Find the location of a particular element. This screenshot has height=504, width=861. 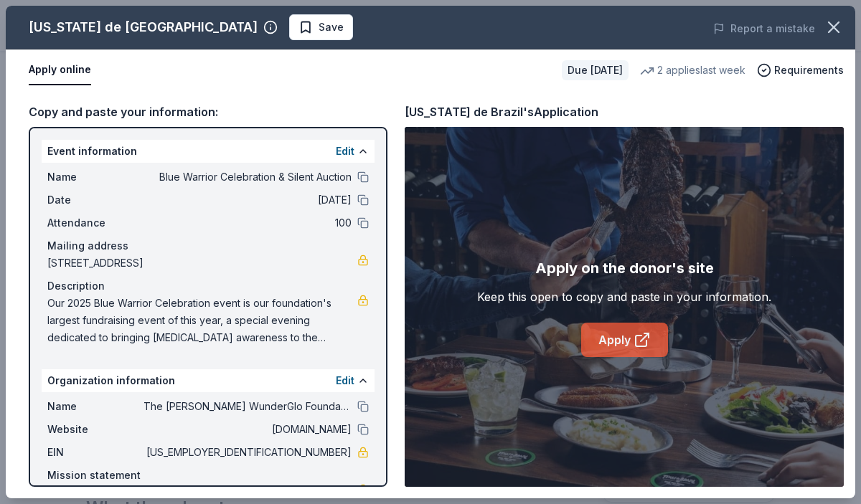

div: Keep this open to copy and paste in your information. is located at coordinates (624, 297).